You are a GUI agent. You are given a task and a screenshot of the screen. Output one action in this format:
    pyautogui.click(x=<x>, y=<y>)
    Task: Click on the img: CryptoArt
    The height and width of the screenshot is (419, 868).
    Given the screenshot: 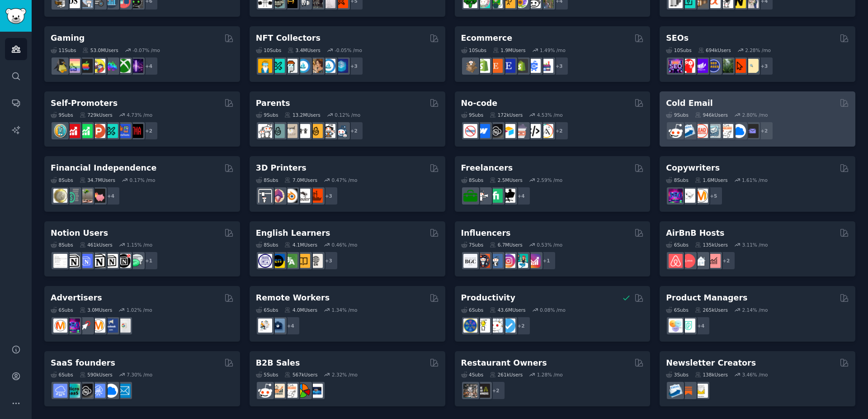 What is the action you would take?
    pyautogui.click(x=315, y=66)
    